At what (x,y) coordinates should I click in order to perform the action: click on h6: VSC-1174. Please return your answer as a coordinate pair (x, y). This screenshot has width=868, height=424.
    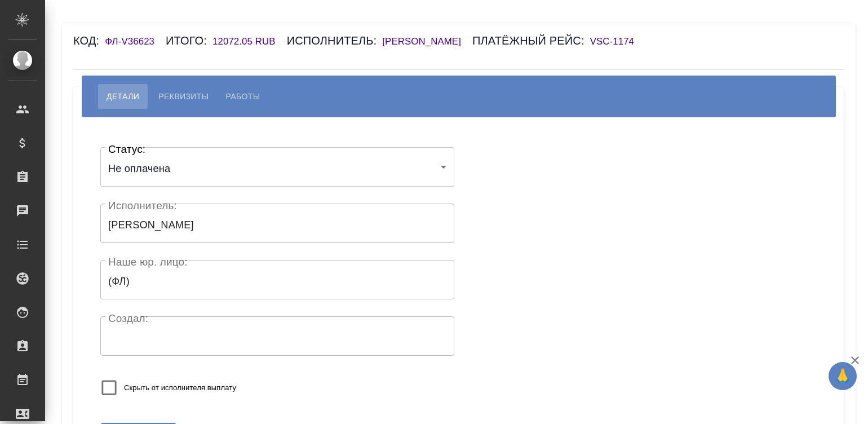
    Looking at the image, I should click on (617, 41).